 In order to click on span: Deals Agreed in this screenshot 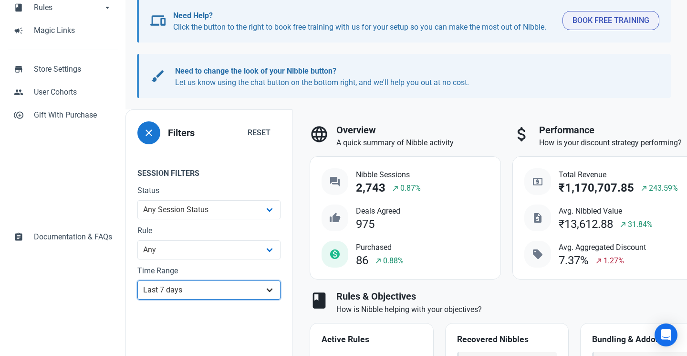, I will do `click(378, 211)`.